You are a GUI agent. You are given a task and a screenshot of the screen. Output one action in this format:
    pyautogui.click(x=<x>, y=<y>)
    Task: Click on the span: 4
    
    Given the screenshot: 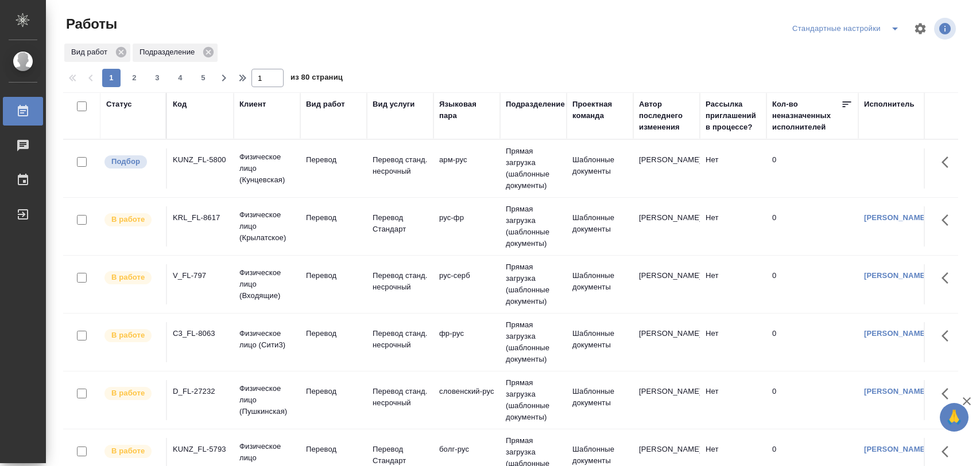 What is the action you would take?
    pyautogui.click(x=180, y=78)
    